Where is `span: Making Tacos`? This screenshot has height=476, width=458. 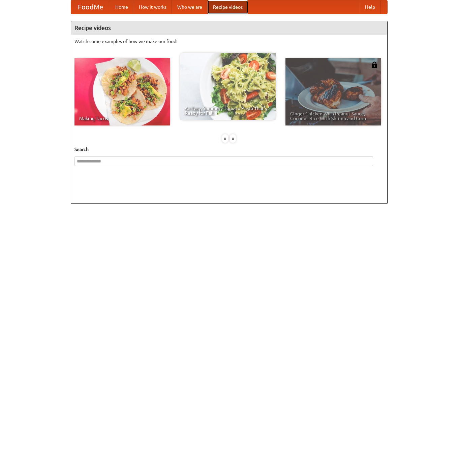 span: Making Tacos is located at coordinates (122, 118).